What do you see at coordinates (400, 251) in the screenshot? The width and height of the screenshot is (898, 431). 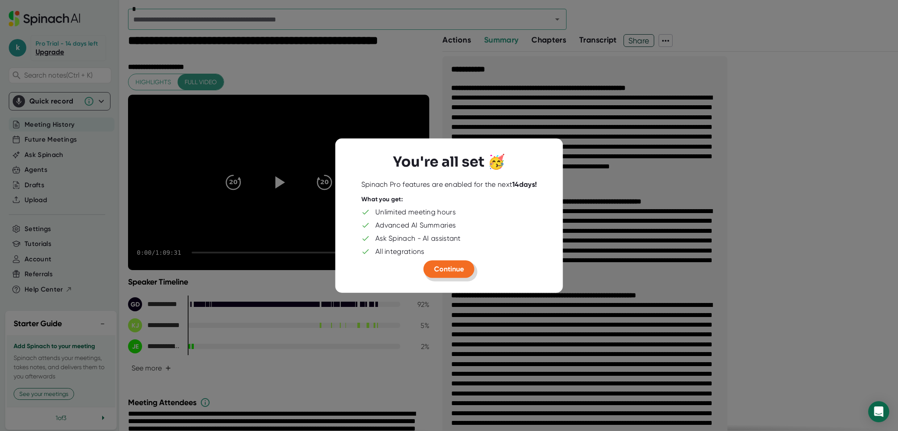 I see `div: All integrations` at bounding box center [400, 251].